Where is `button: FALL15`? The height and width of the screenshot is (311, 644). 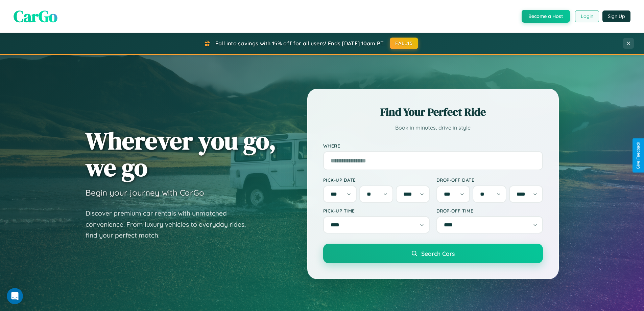
button: FALL15 is located at coordinates (404, 43).